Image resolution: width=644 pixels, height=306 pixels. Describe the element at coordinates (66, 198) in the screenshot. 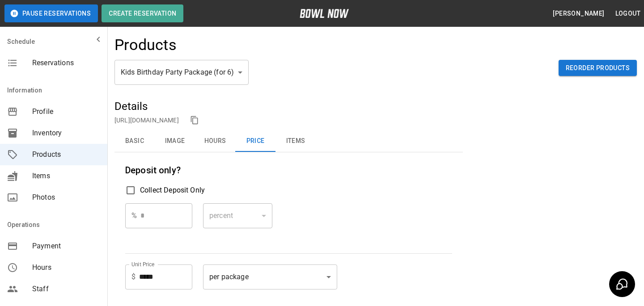

I see `span: Photos` at that location.